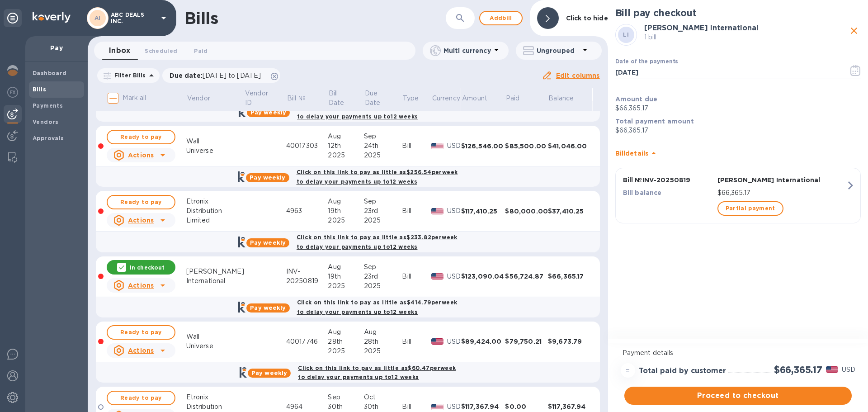  What do you see at coordinates (51, 17) in the screenshot?
I see `img: Logo` at bounding box center [51, 17].